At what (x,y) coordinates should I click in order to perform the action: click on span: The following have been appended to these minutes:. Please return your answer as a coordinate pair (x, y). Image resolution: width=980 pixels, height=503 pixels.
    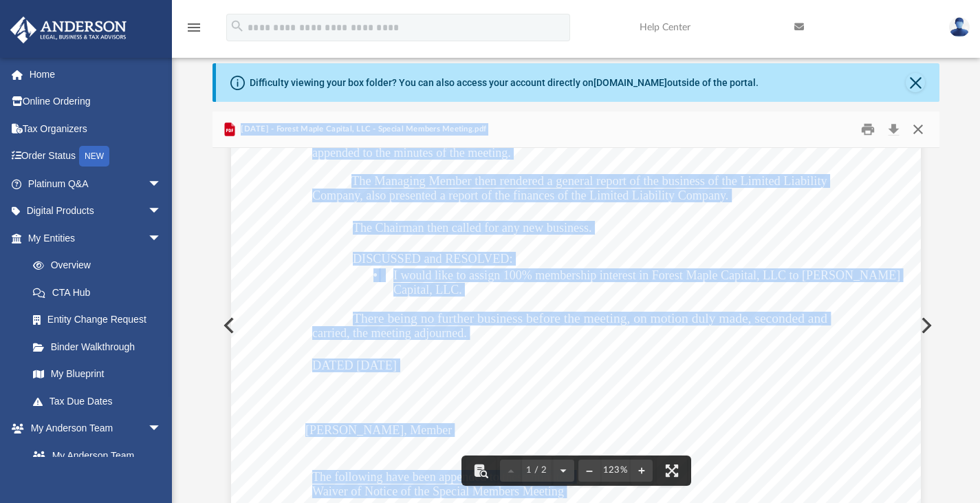
    Looking at the image, I should click on (442, 476).